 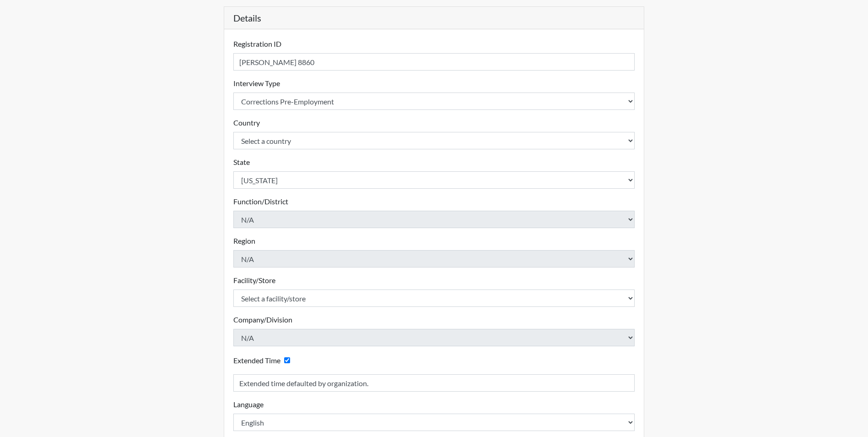 What do you see at coordinates (435, 18) in the screenshot?
I see `h5: Details` at bounding box center [435, 18].